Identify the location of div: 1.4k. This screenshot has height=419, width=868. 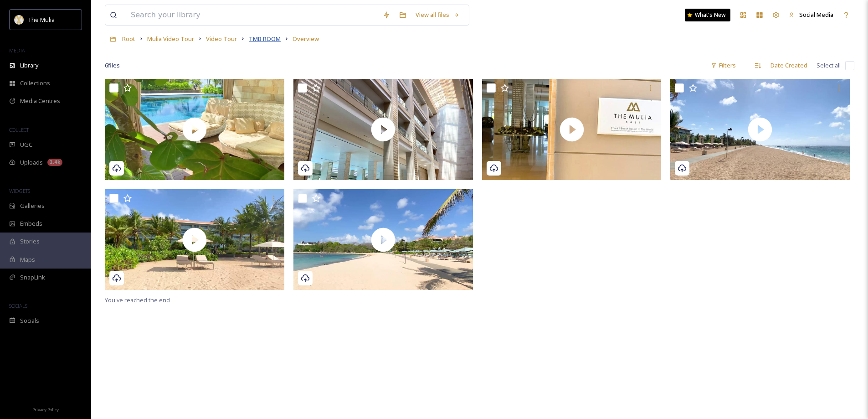
(55, 162).